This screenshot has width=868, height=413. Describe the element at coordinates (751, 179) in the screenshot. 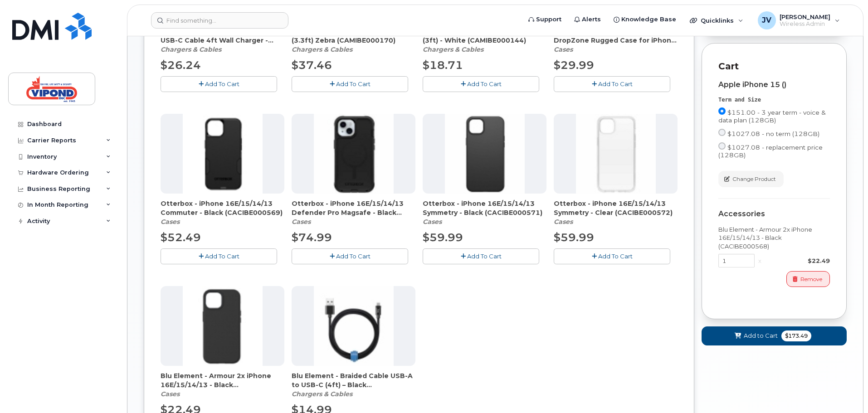

I see `button: Change Product` at that location.